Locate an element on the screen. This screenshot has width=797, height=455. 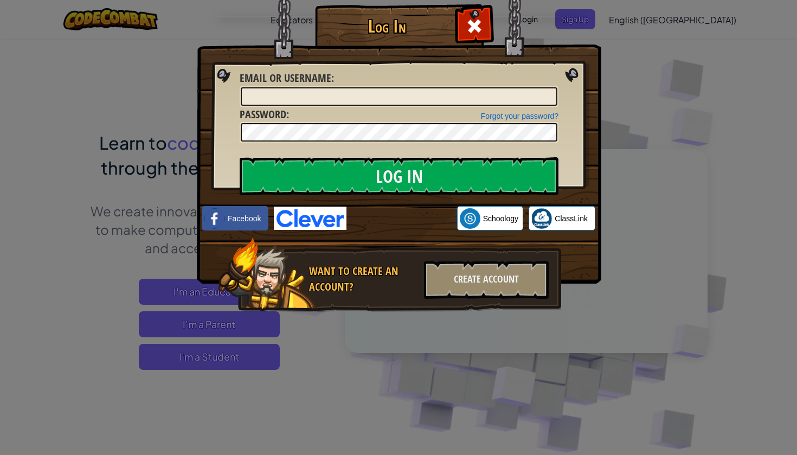
div: Sign in with Google. Opens in new tab is located at coordinates (402, 218).